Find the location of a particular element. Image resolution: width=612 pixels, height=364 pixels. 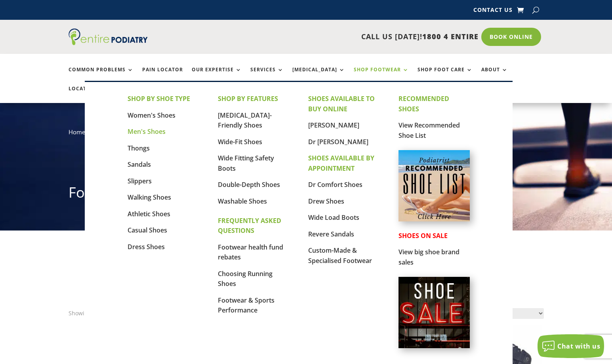

a: Book Online is located at coordinates (511, 37).